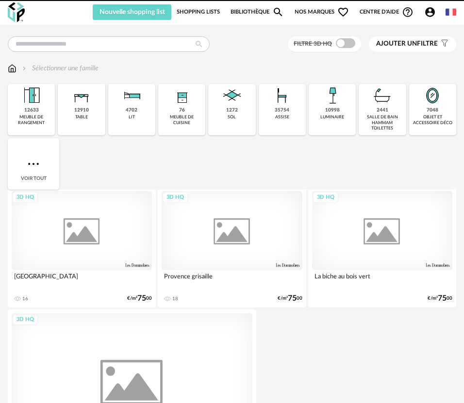  What do you see at coordinates (231, 117) in the screenshot?
I see `div: sol` at bounding box center [231, 117].